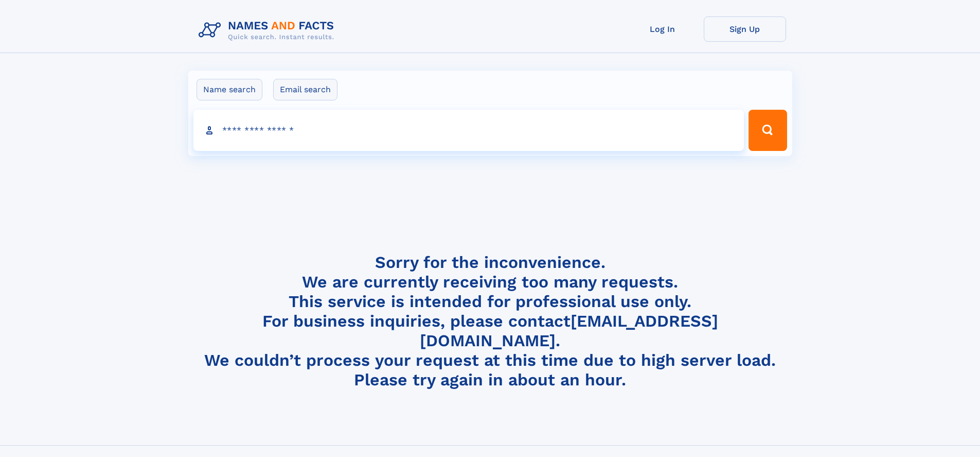 This screenshot has height=457, width=980. What do you see at coordinates (229, 90) in the screenshot?
I see `label: Name search` at bounding box center [229, 90].